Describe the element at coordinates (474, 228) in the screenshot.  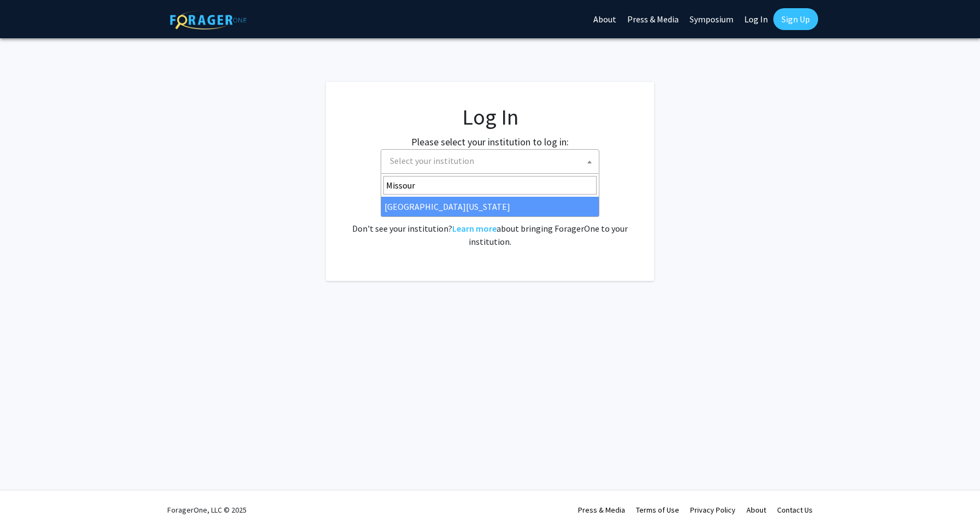
I see `a: Learn more about bringing ForagerOne to your institution` at that location.